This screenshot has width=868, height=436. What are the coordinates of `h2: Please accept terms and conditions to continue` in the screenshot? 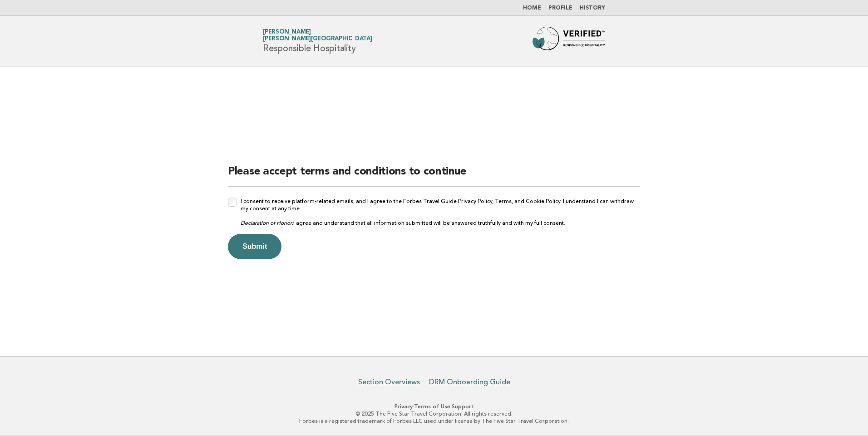 It's located at (434, 175).